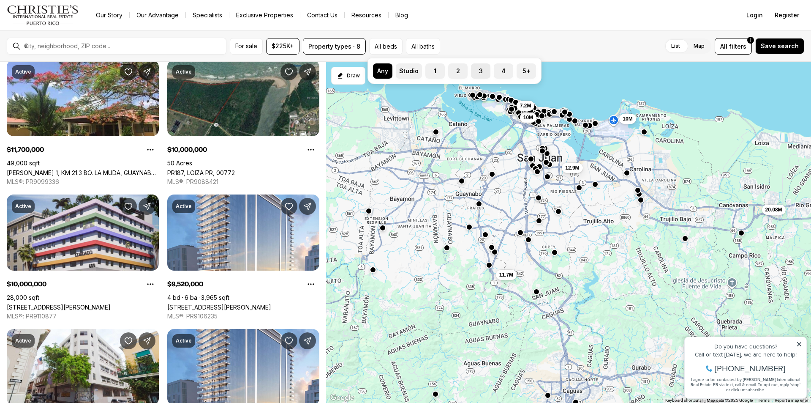  I want to click on button: For sale, so click(246, 46).